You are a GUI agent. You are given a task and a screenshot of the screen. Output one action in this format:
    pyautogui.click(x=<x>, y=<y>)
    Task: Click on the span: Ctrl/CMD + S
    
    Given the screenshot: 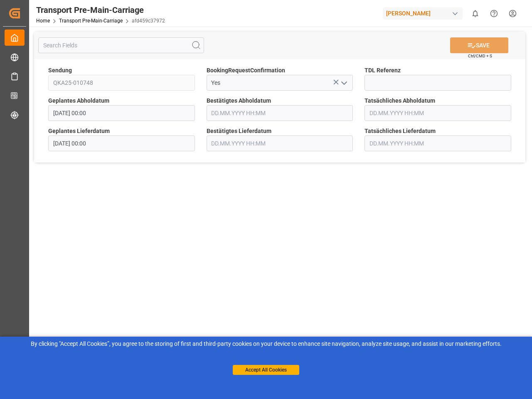 What is the action you would take?
    pyautogui.click(x=480, y=56)
    